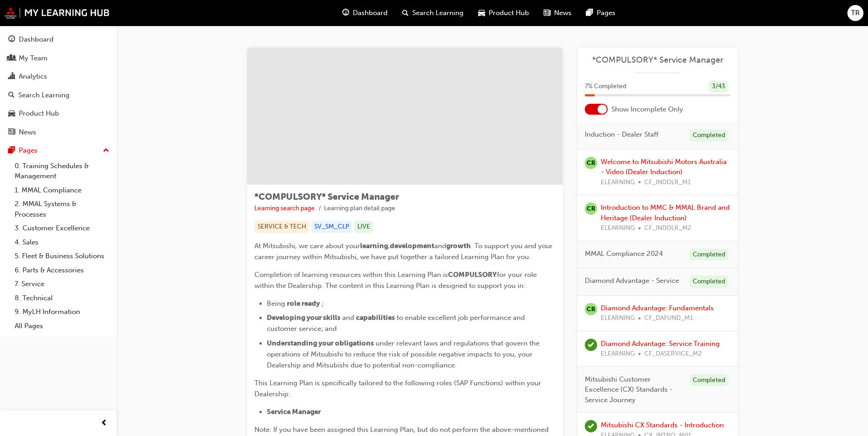 The width and height of the screenshot is (868, 436). I want to click on span: Pages, so click(606, 13).